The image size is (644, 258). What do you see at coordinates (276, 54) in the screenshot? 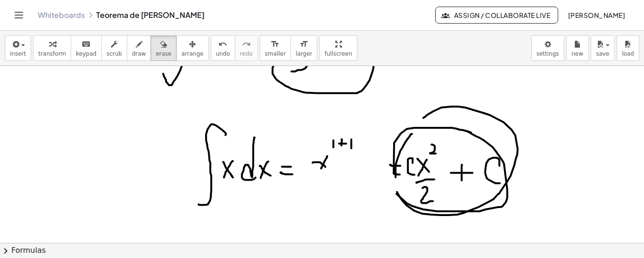
I see `span: smaller` at bounding box center [276, 54].